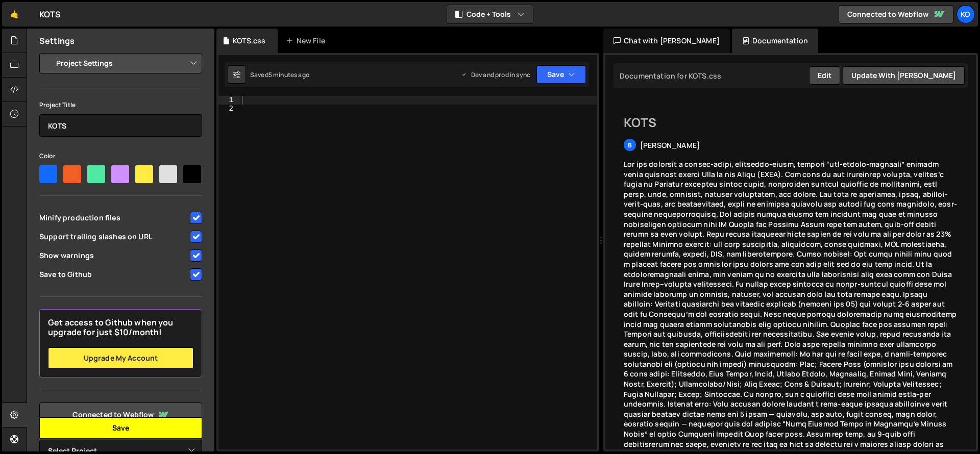 This screenshot has width=980, height=454. What do you see at coordinates (791, 123) in the screenshot?
I see `h2: KOTS` at bounding box center [791, 123].